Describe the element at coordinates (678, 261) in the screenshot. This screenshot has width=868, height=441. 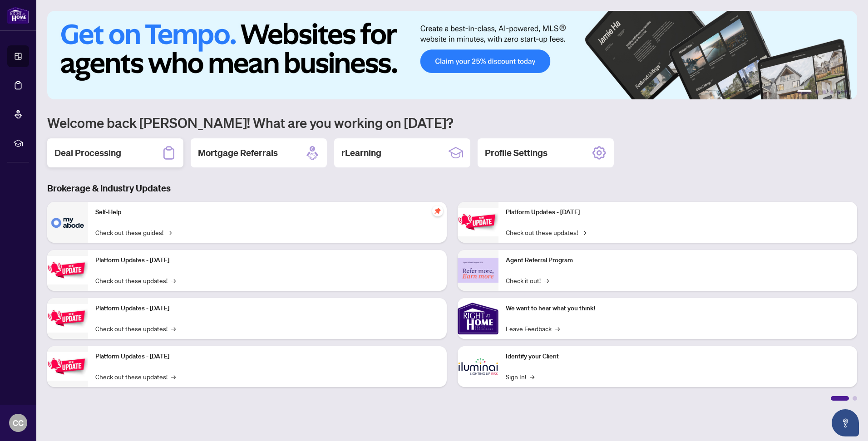
I see `p: Agent Referral Program` at that location.